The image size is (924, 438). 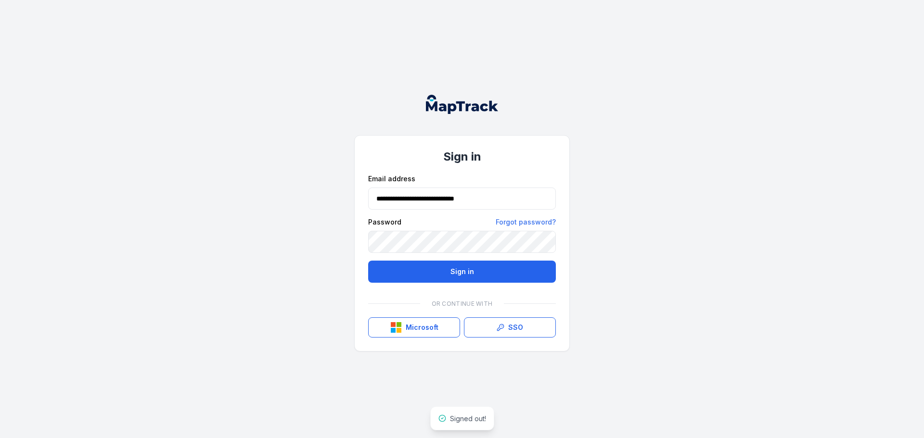 What do you see at coordinates (525, 222) in the screenshot?
I see `a: Forgot password?` at bounding box center [525, 222].